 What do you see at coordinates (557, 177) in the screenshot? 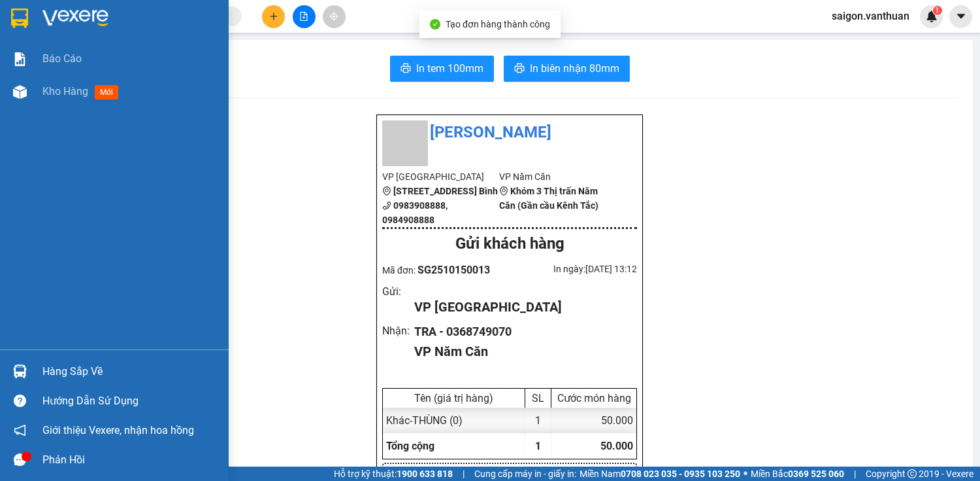
I see `li: VP Năm Căn` at bounding box center [557, 177].